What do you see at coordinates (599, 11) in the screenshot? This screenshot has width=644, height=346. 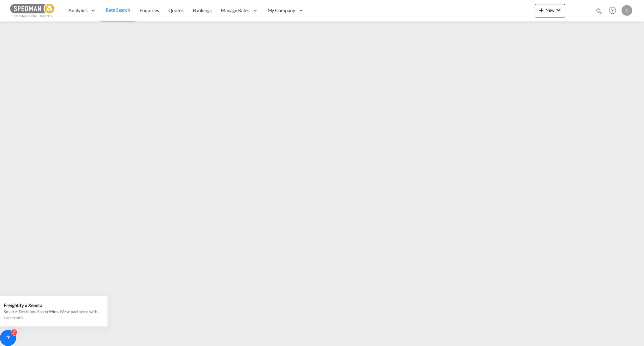 I see `md-icon: icon-magnify` at bounding box center [599, 11].